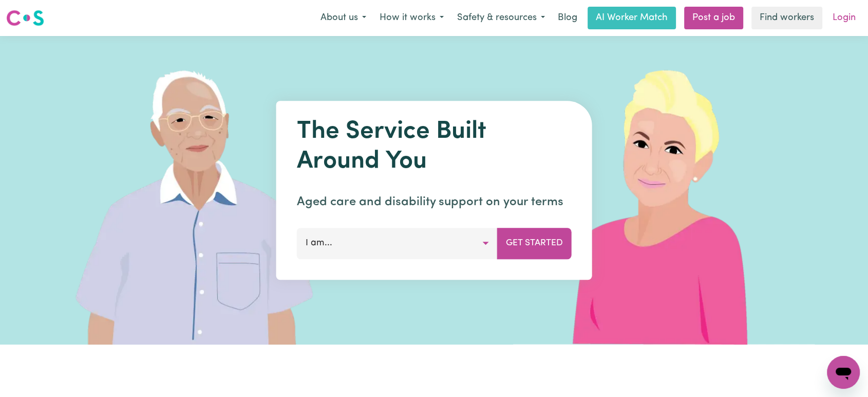 This screenshot has width=868, height=397. What do you see at coordinates (343, 18) in the screenshot?
I see `button: About us` at bounding box center [343, 18].